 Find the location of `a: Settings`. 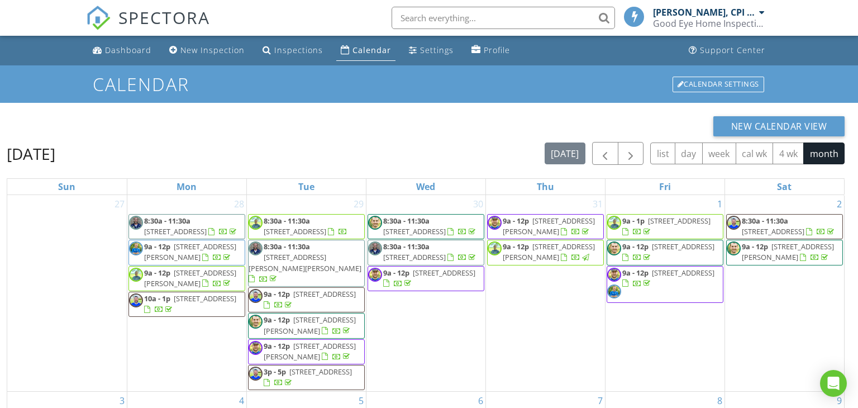

a: Settings is located at coordinates (431, 50).